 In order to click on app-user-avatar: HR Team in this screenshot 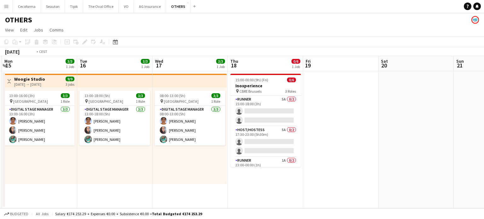, I will do `click(475, 20)`.